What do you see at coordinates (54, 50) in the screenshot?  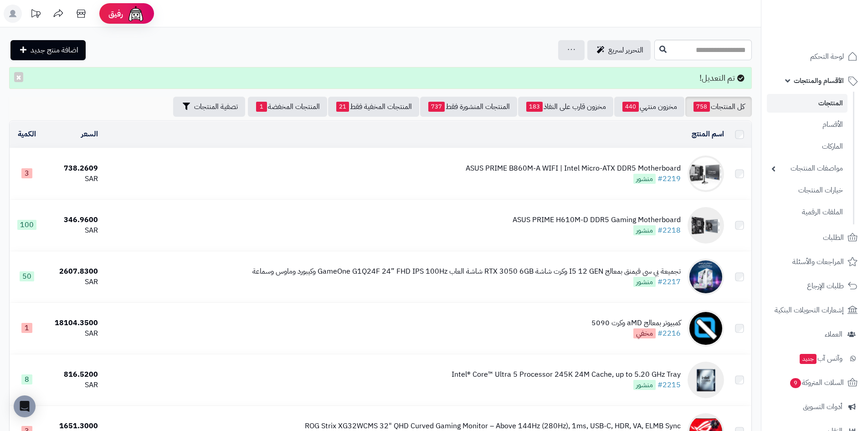 I see `span: اضافة منتج جديد` at bounding box center [54, 50].